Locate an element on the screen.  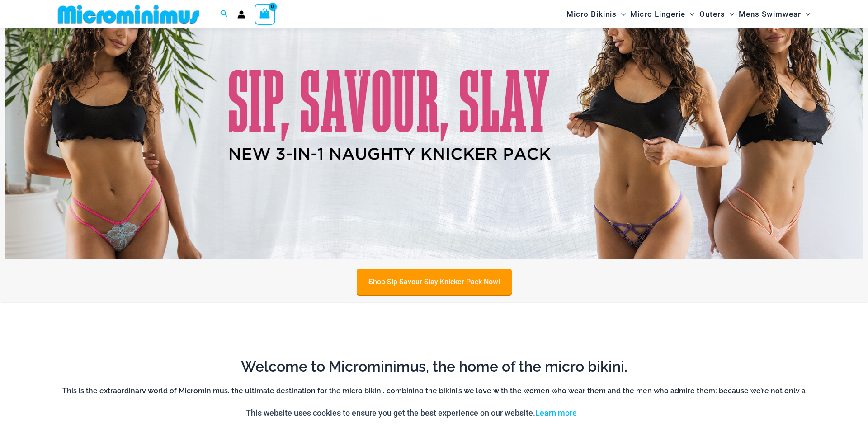
a: Learn more is located at coordinates (556, 413).